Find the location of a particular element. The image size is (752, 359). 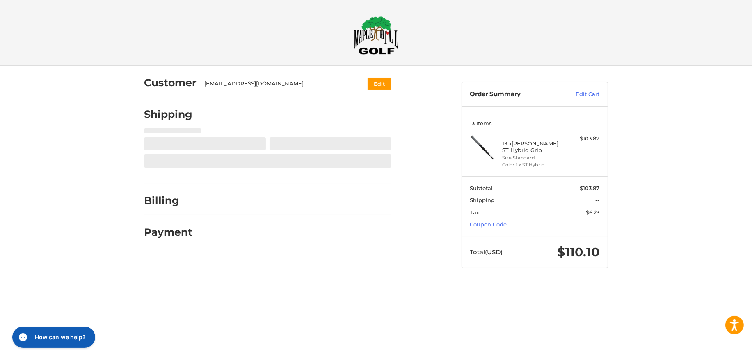

a: Coupon Code is located at coordinates (489, 224).